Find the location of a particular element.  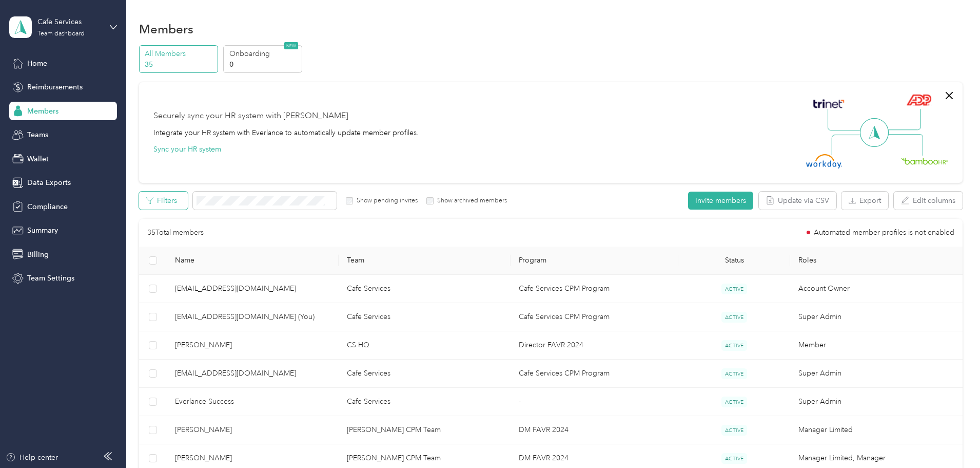

span: Compliance is located at coordinates (47, 207).